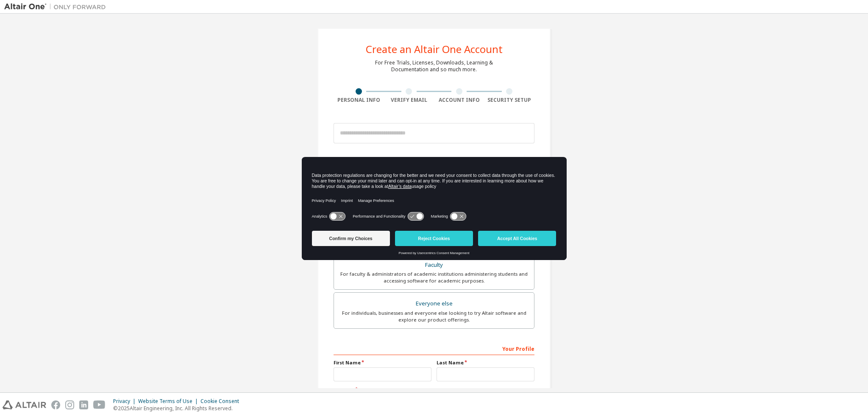 This screenshot has height=417, width=868. I want to click on label: Last Name, so click(485, 362).